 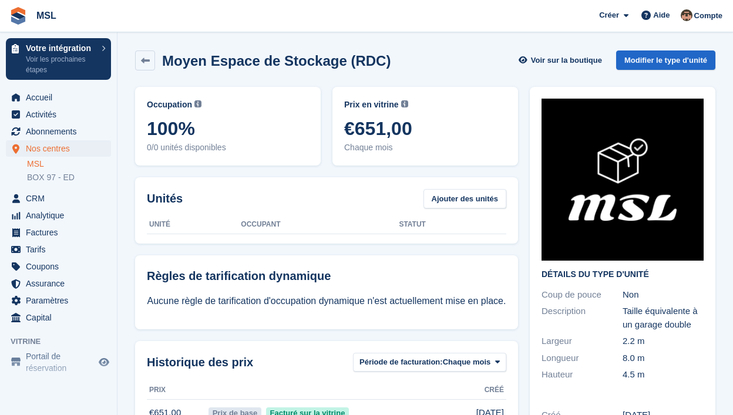 What do you see at coordinates (228, 147) in the screenshot?
I see `span: 0/0 unités disponibles` at bounding box center [228, 147].